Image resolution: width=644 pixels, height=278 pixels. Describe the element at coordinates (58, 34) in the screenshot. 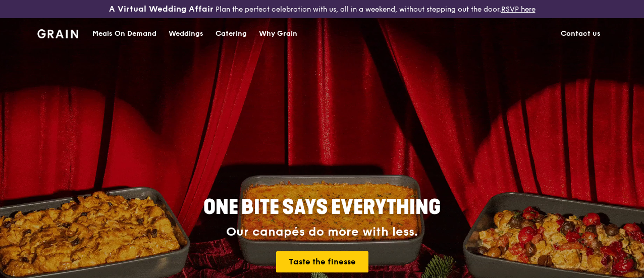

I see `img: Grain` at that location.